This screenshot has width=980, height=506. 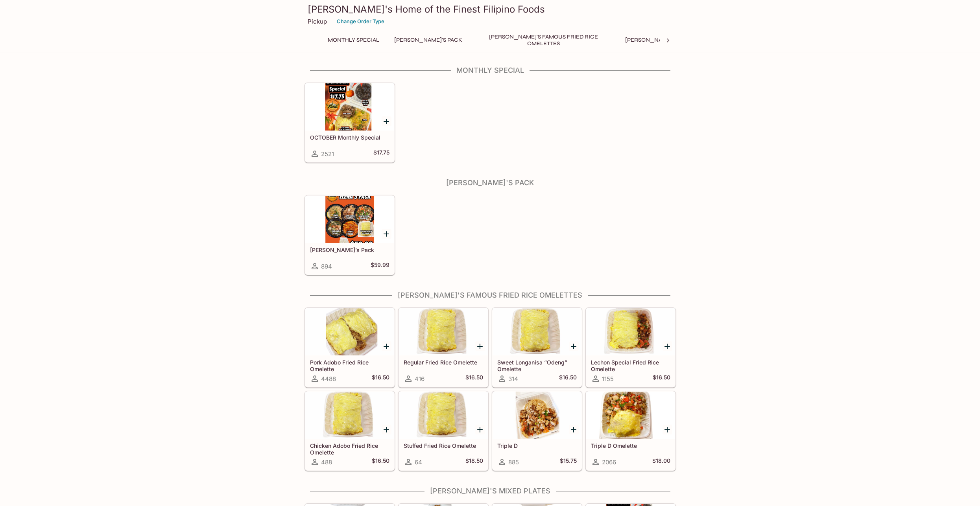 What do you see at coordinates (444, 363) in the screenshot?
I see `h5: Regular Fried Rice Omelette` at bounding box center [444, 363].